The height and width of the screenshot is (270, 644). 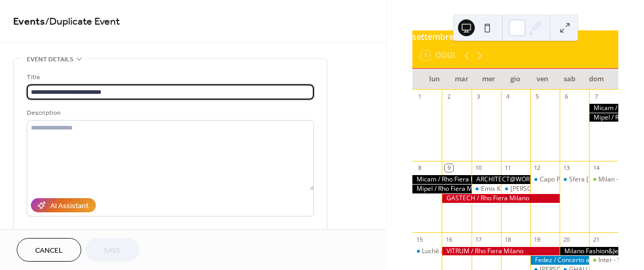 What do you see at coordinates (49, 250) in the screenshot?
I see `span: Cancel` at bounding box center [49, 250].